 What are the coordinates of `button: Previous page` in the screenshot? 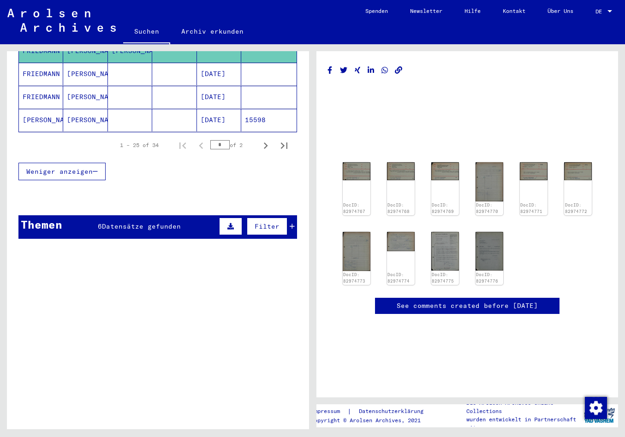 It's located at (201, 145).